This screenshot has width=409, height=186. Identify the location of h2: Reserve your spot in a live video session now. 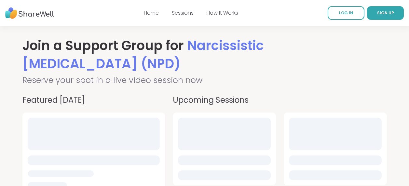
(205, 80).